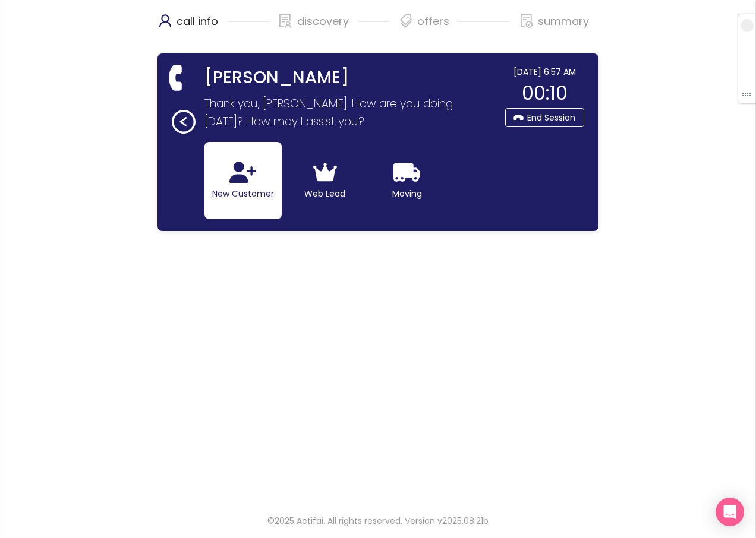 The width and height of the screenshot is (756, 538). I want to click on div: call info, so click(213, 27).